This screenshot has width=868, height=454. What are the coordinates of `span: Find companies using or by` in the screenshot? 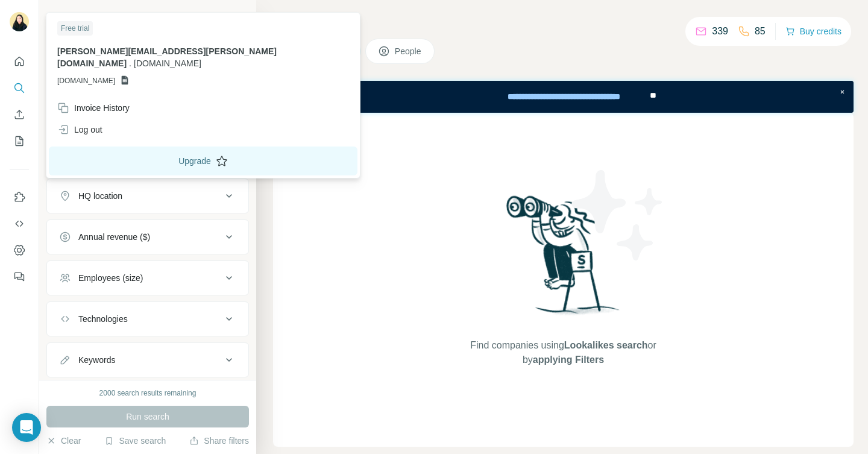 It's located at (563, 353).